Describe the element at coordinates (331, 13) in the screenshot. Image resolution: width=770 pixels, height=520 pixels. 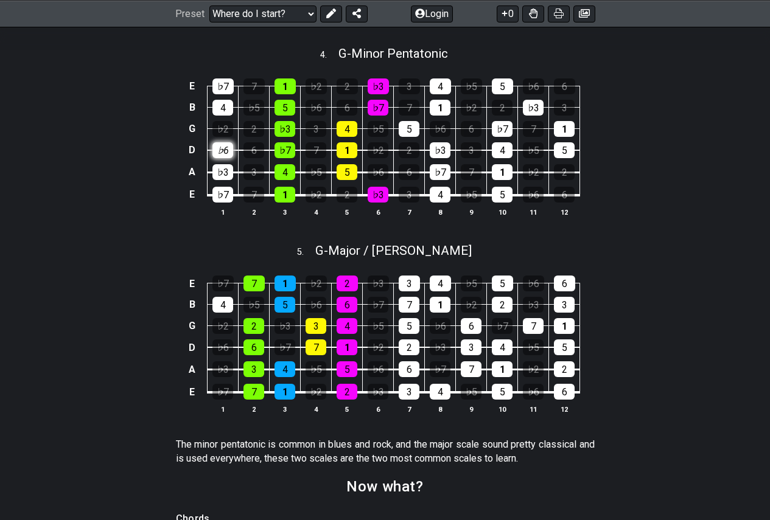
I see `button: Edit Preset` at that location.